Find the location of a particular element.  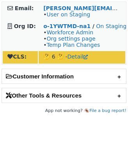

a: Temp Plan Changes is located at coordinates (73, 45).